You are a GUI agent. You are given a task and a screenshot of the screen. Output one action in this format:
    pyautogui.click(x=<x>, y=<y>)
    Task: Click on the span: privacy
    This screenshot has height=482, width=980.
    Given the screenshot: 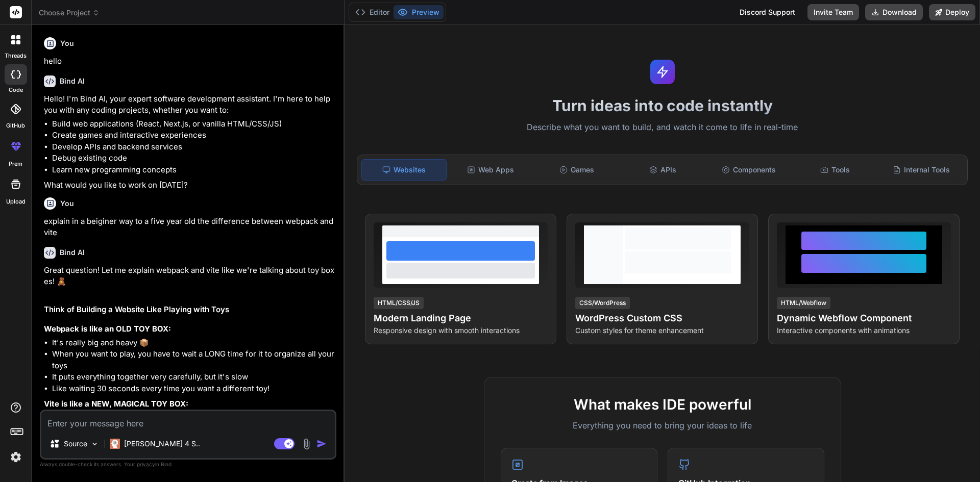 What is the action you would take?
    pyautogui.click(x=146, y=464)
    